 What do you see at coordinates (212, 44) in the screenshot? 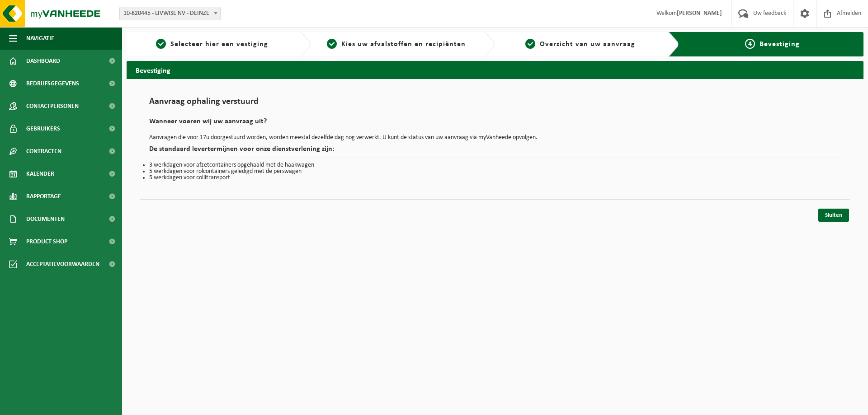
I see `a: 1Selecteer hier een vestiging` at bounding box center [212, 44].